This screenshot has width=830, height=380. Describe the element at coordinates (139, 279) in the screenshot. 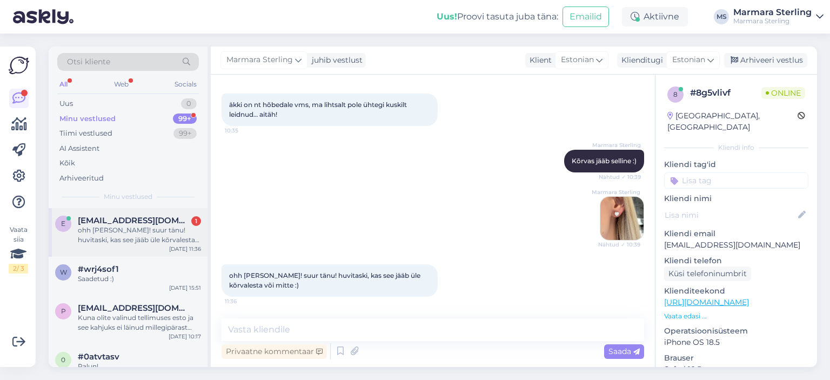

I see `div: Saadetud :)` at that location.